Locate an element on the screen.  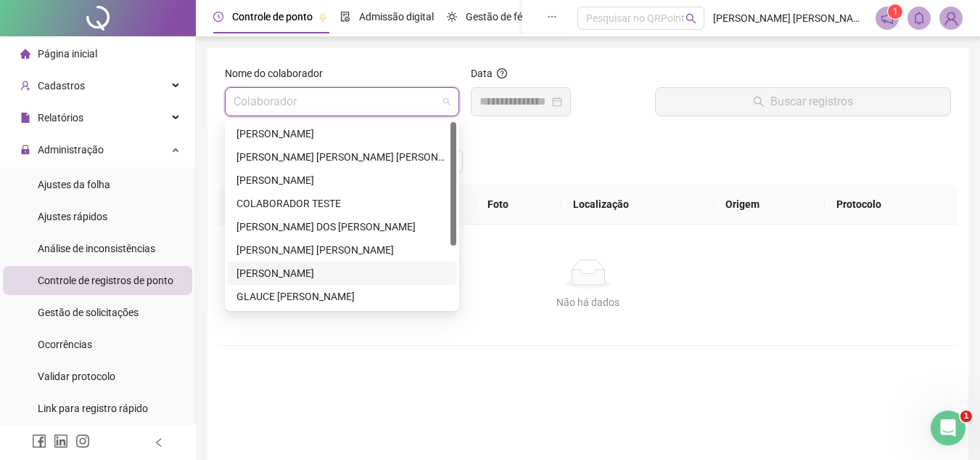
div: DOUGLAS DOS SANTOS NASCIMENTO is located at coordinates (342, 226).